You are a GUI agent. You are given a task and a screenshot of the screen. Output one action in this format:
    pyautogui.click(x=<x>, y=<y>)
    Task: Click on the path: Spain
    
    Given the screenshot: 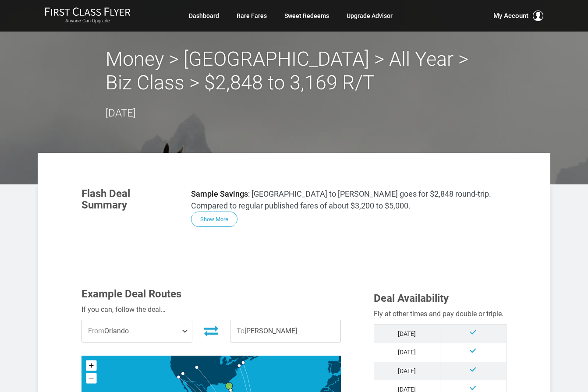 What is the action you would take?
    pyautogui.click(x=336, y=368)
    